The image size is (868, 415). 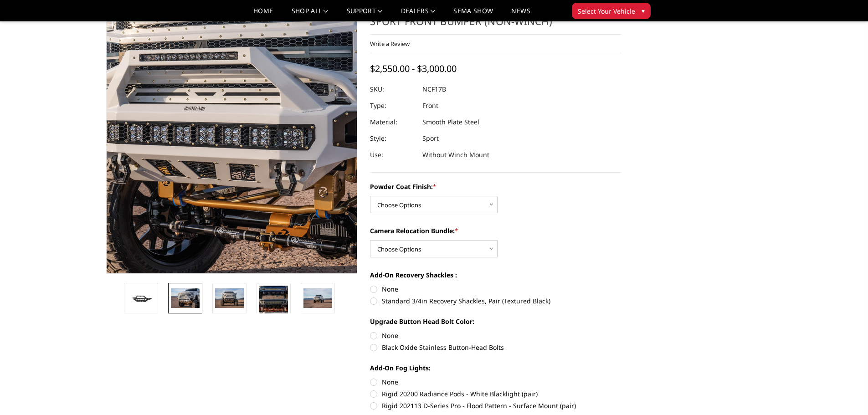 I want to click on dt: Style:, so click(x=393, y=138).